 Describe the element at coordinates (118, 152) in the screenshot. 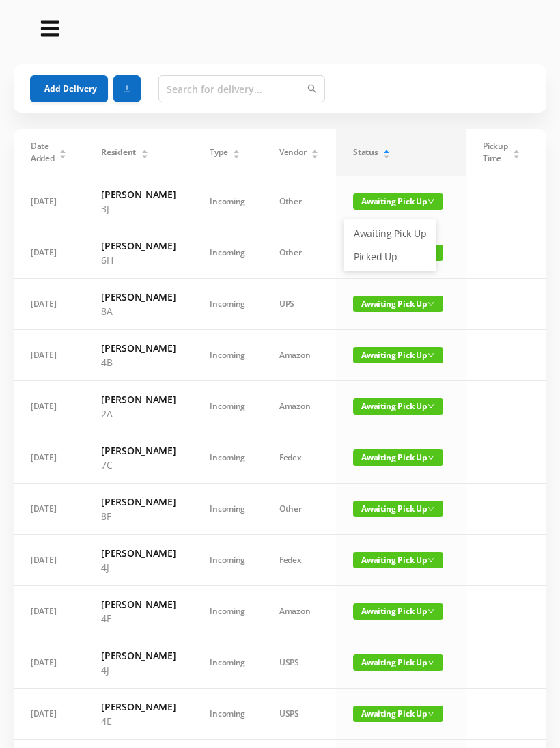

I see `span: Resident` at that location.